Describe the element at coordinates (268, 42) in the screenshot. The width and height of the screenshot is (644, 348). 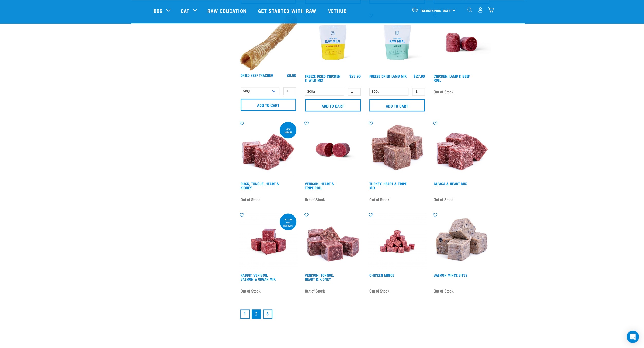
I see `img: Trachea` at that location.